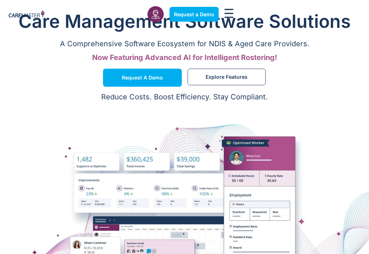 This screenshot has height=254, width=369. What do you see at coordinates (185, 57) in the screenshot?
I see `span: Now Featuring Advanced AI for Intelligent Rostering!` at bounding box center [185, 57].